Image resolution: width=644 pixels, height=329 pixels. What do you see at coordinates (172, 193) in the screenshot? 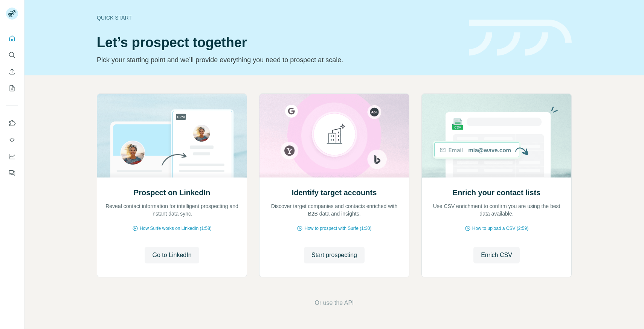
I see `h2: Prospect on LinkedIn` at bounding box center [172, 193].